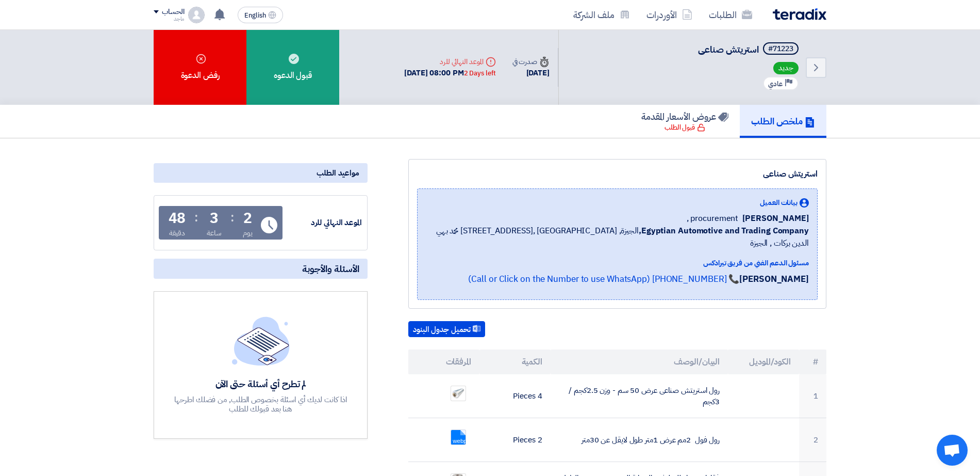 The height and width of the screenshot is (476, 980). I want to click on th: الكود/الموديل, so click(764, 362).